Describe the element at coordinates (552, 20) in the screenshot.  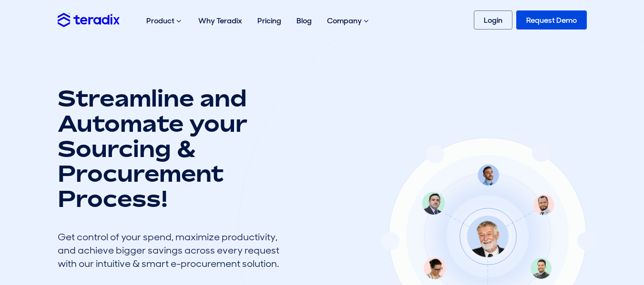
I see `a: Request Demo` at that location.